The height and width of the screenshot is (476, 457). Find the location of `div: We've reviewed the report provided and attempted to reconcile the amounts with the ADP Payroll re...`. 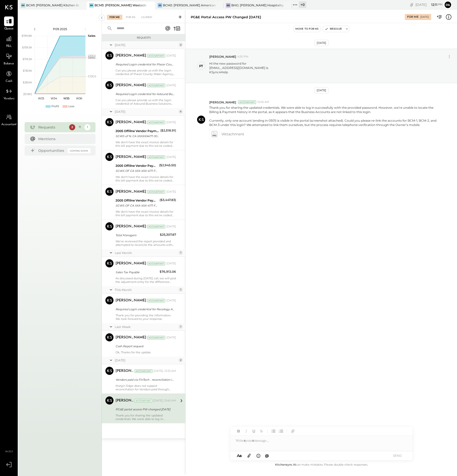

div: We've reviewed the report provided and attempted to reconcile the amounts with the ADP Payroll re... is located at coordinates (146, 243).